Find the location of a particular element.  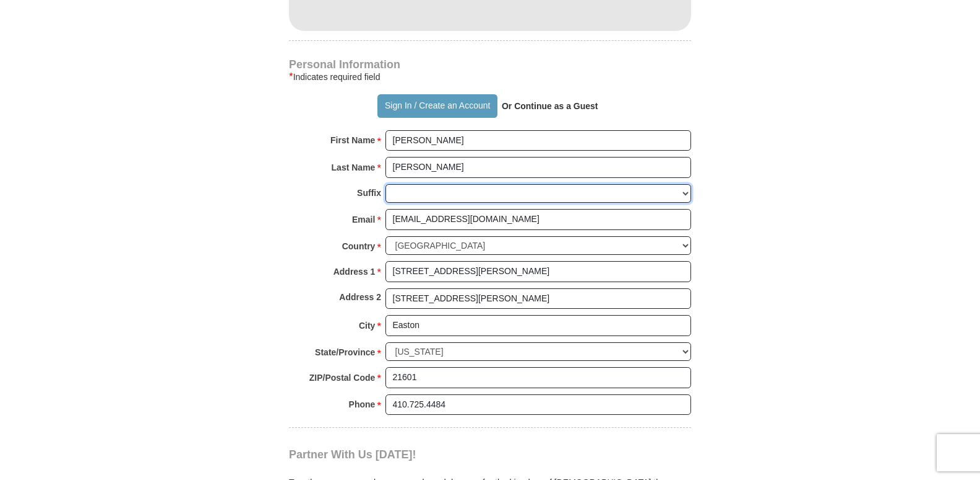

strong: Phone is located at coordinates (362, 404).